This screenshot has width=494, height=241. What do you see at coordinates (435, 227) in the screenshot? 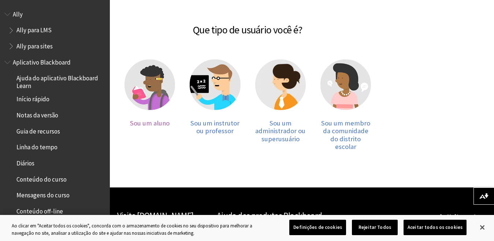
I see `button: Aceitar todos os cookies` at bounding box center [435, 227].